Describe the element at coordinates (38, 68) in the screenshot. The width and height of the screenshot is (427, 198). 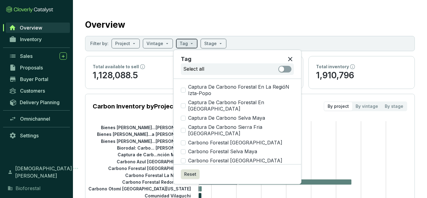
I see `a: Proposals` at that location.